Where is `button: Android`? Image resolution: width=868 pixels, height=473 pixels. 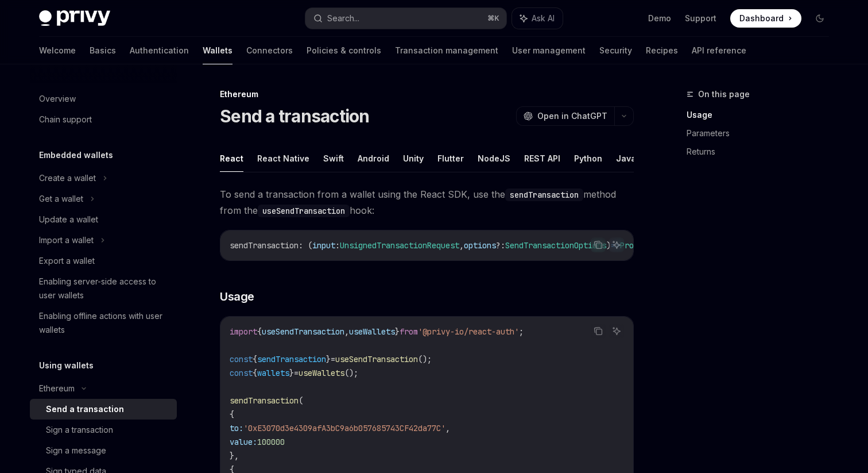
button: Android is located at coordinates (373, 158).